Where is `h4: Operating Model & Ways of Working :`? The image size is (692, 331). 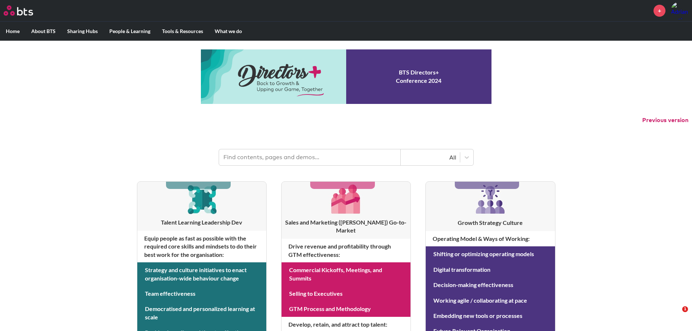
h4: Operating Model & Ways of Working : is located at coordinates (490, 239).